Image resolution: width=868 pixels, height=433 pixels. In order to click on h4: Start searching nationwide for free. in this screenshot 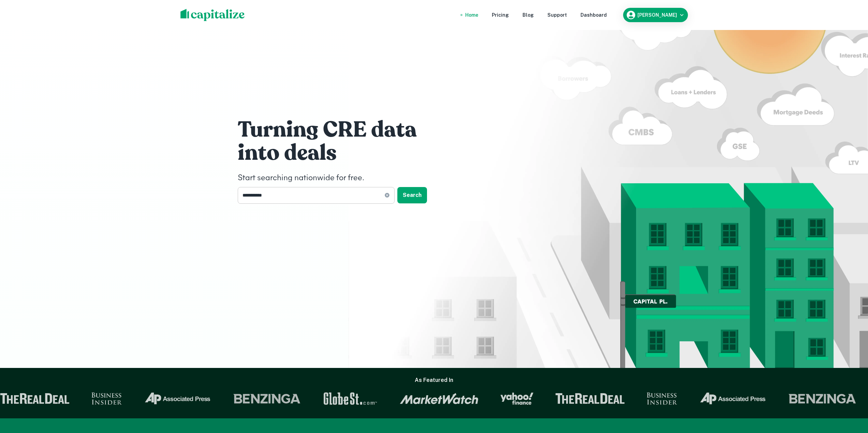, I will do `click(340, 178)`.